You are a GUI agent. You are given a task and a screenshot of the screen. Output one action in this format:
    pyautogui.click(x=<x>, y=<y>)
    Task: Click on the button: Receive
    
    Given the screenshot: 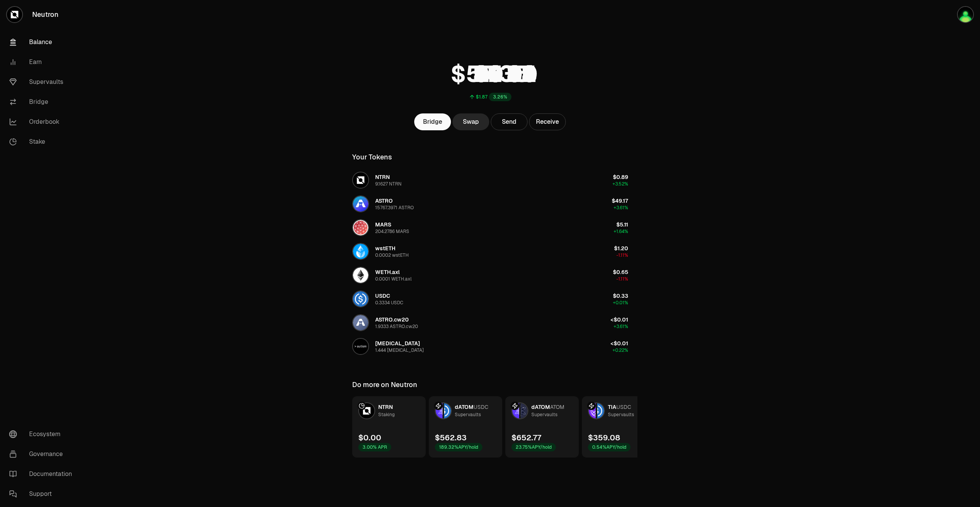 What is the action you would take?
    pyautogui.click(x=548, y=122)
    